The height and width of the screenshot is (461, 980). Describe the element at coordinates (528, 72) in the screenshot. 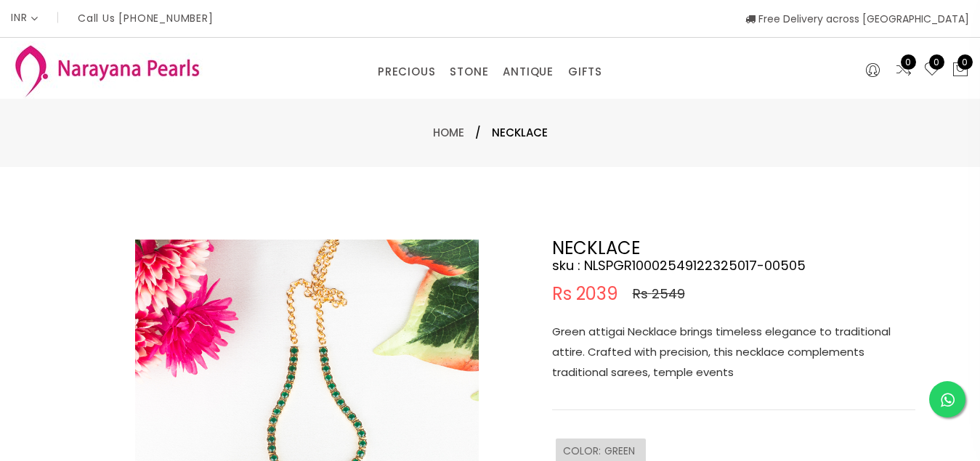

I see `a: ANTIQUE` at that location.